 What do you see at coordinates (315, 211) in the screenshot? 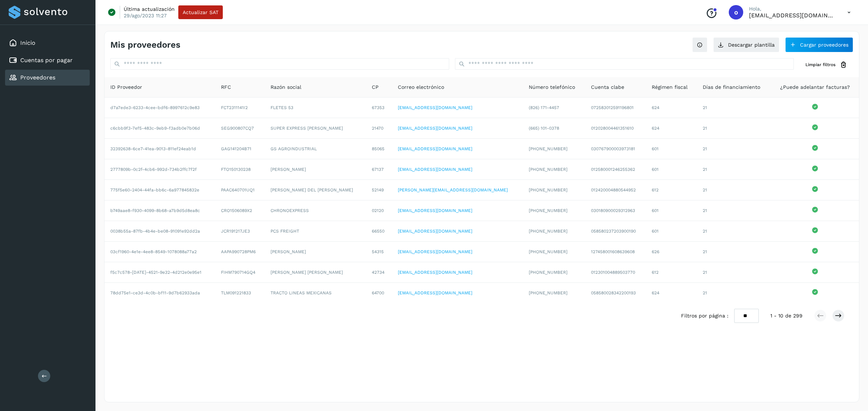
I see `td: CHRONOEXPRESS` at bounding box center [315, 211].